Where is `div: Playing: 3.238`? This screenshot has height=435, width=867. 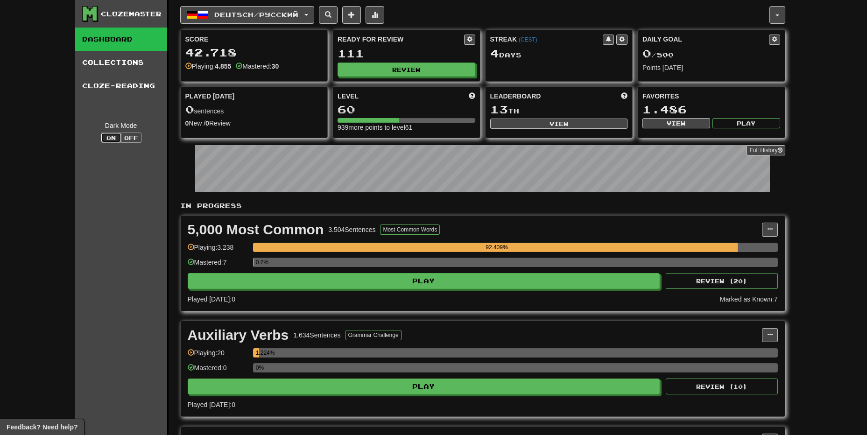 div: Playing: 3.238 is located at coordinates (218, 250).